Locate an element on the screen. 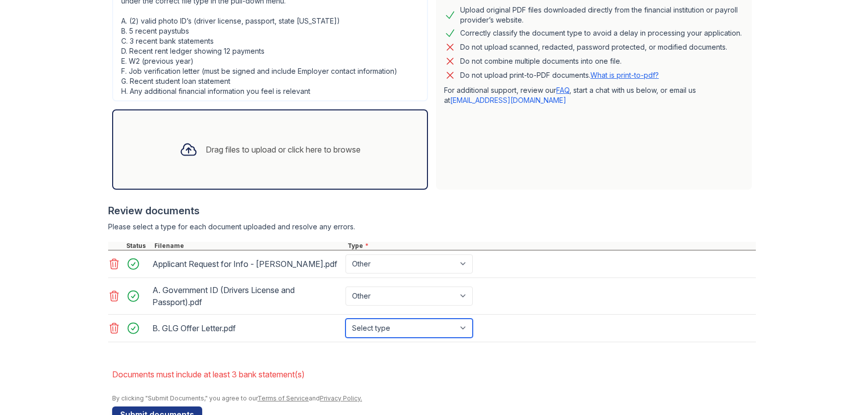  div: Correctly classify the document type to avoid a delay in processing your application. is located at coordinates (601, 33).